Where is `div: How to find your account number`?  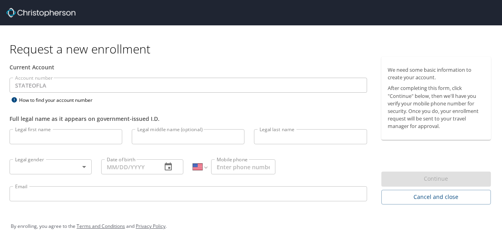 div: How to find your account number is located at coordinates (59, 100).